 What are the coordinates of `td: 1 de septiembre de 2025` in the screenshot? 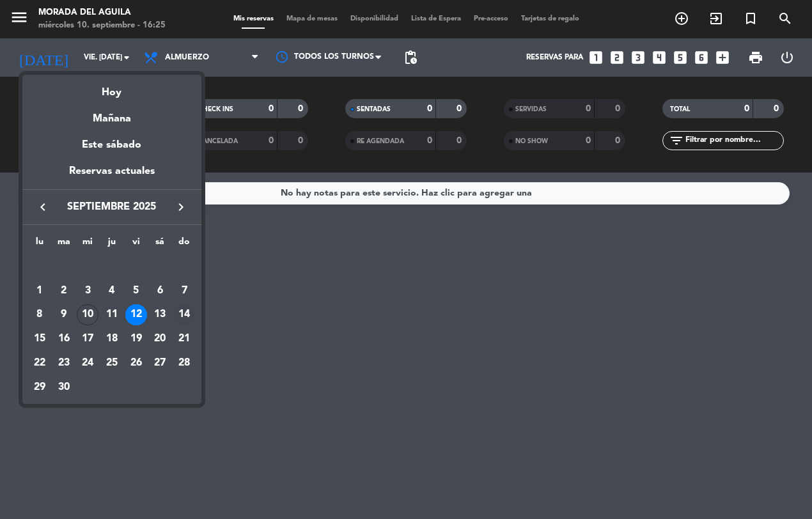 It's located at (39, 291).